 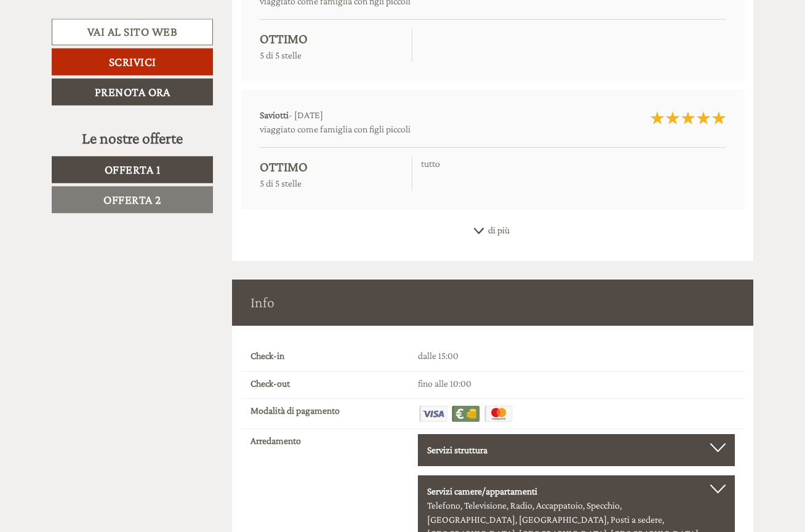 What do you see at coordinates (270, 384) in the screenshot?
I see `label: Check-out` at bounding box center [270, 384].